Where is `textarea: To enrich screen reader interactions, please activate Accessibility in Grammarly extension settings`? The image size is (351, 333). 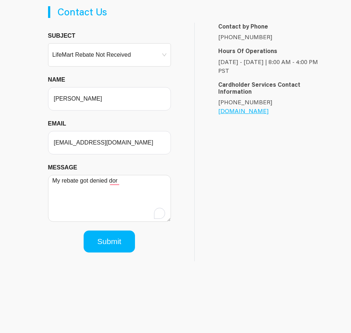
textarea: To enrich screen reader interactions, please activate Accessibility in Grammarly extension settings is located at coordinates (109, 199).